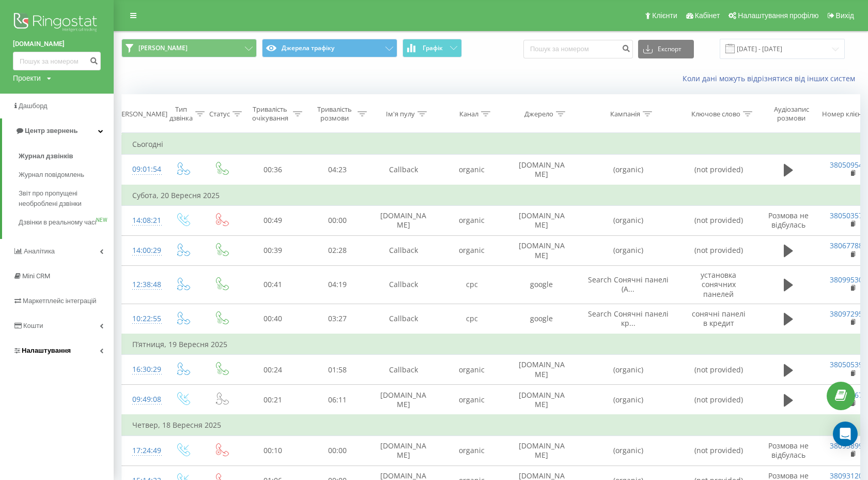 The width and height of the screenshot is (868, 480). I want to click on td: 00:24, so click(273, 370).